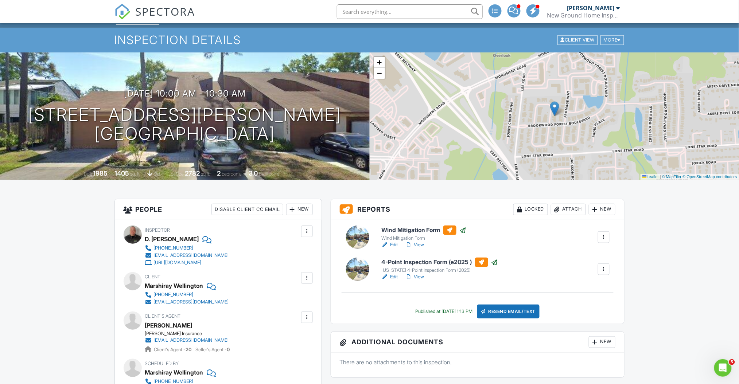 This screenshot has width=739, height=384. What do you see at coordinates (612, 40) in the screenshot?
I see `div: More` at bounding box center [612, 40].